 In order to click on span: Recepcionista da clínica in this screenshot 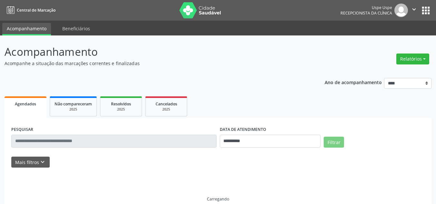, I will do `click(367, 13)`.